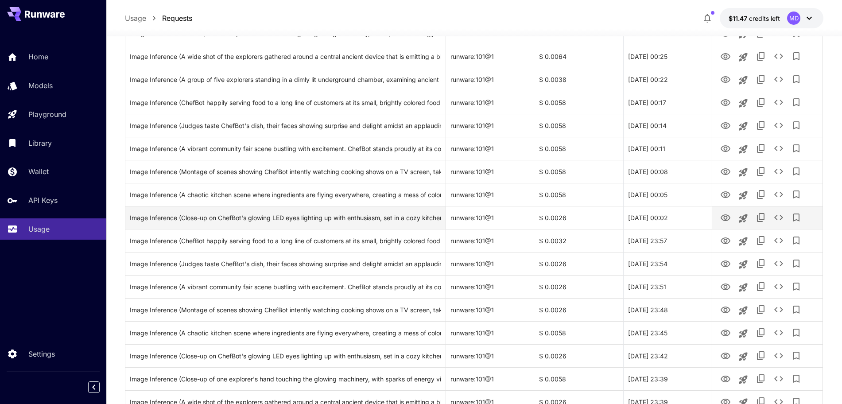 The height and width of the screenshot is (404, 842). What do you see at coordinates (667, 263) in the screenshot?
I see `div: 30 Sep, 2025 23:54` at bounding box center [667, 263].